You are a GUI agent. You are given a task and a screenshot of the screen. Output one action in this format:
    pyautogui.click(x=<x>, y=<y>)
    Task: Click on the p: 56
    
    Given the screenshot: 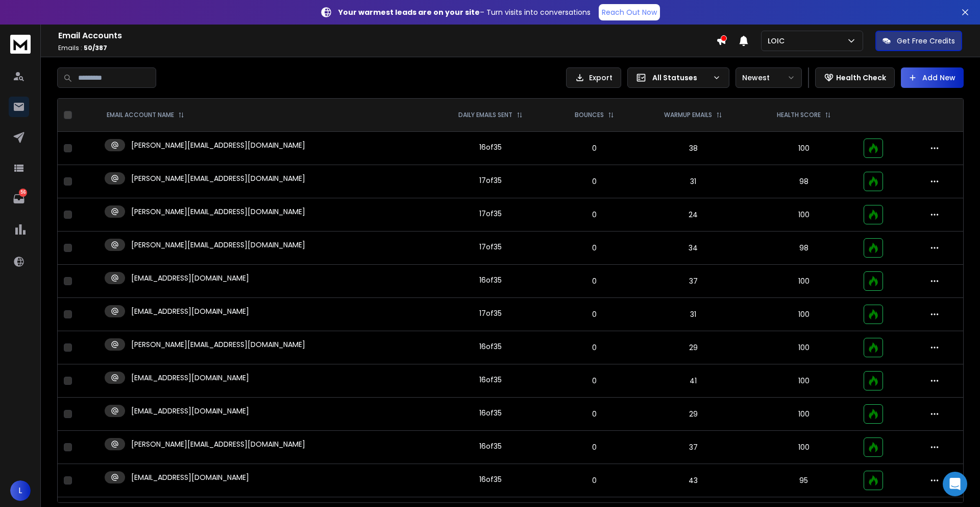 What is the action you would take?
    pyautogui.click(x=23, y=193)
    